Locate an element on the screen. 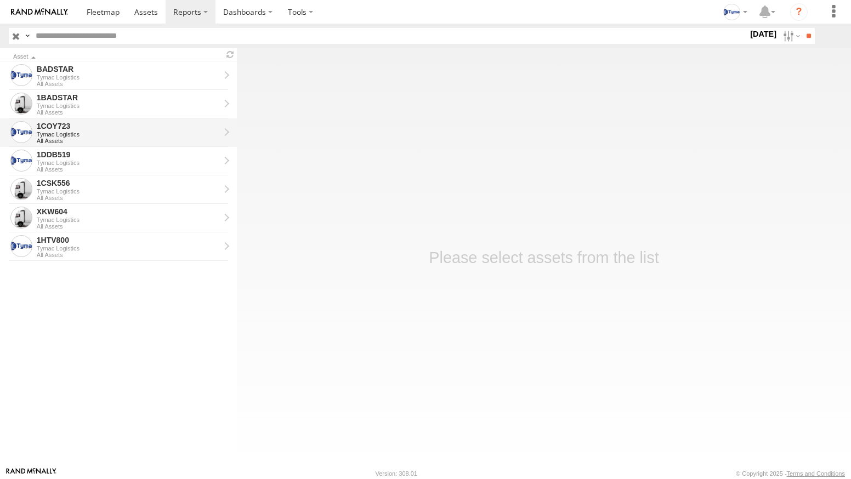 The image size is (851, 479). div: Click to Sort is located at coordinates (116, 57).